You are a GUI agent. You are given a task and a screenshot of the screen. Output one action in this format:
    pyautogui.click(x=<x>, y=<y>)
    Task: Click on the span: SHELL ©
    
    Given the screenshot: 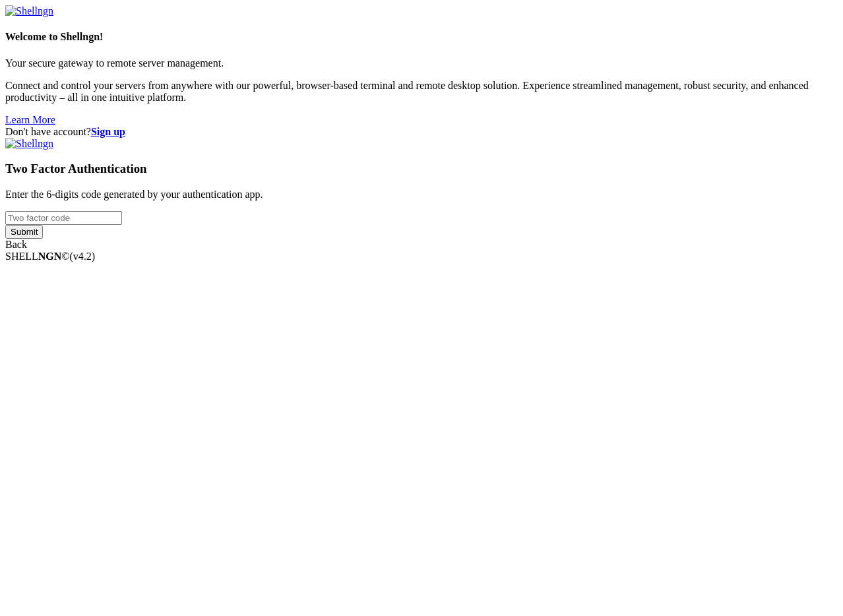 What is the action you would take?
    pyautogui.click(x=50, y=255)
    